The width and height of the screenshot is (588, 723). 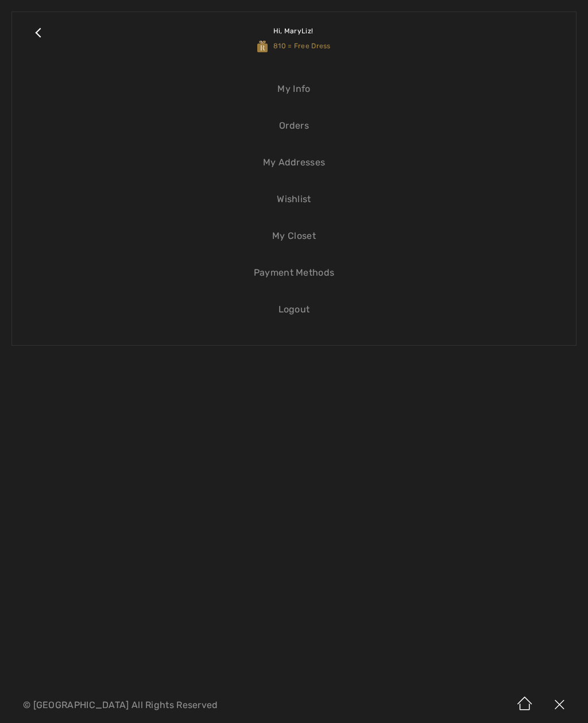 I want to click on a: Payment Methods, so click(x=294, y=272).